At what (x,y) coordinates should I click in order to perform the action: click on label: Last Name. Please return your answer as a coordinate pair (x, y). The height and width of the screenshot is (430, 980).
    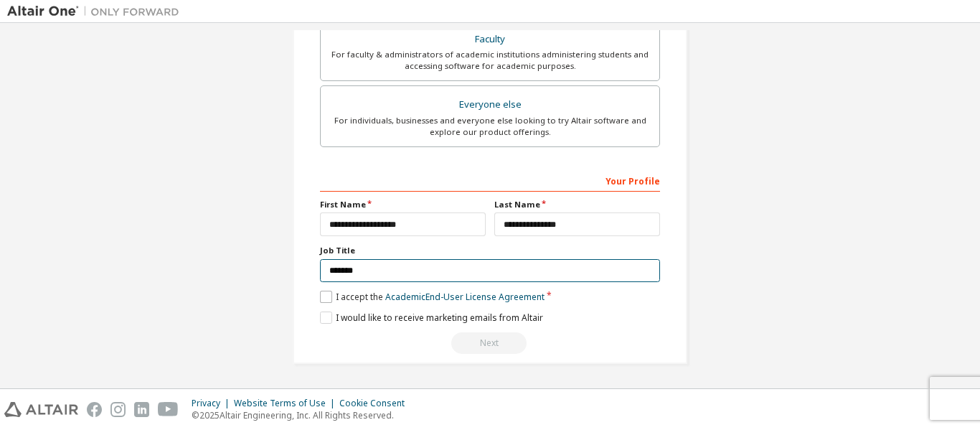
    Looking at the image, I should click on (577, 204).